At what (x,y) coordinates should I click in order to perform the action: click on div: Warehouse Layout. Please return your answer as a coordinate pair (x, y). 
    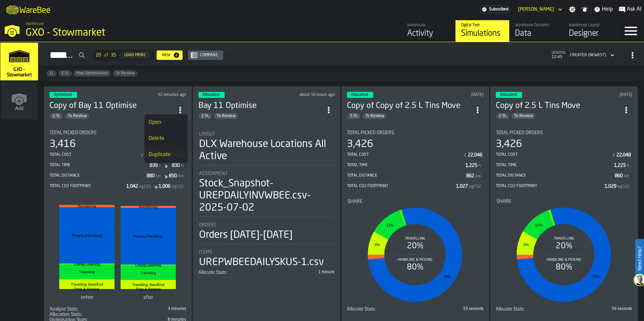
    Looking at the image, I should click on (590, 25).